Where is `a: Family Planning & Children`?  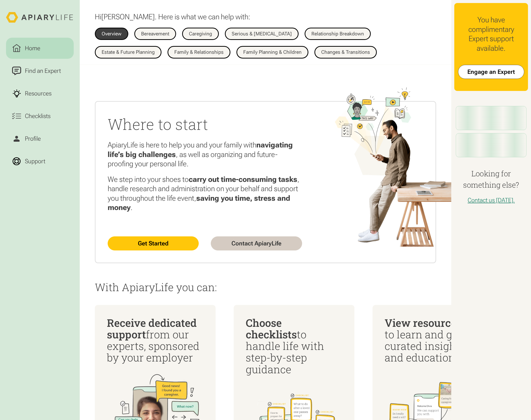
a: Family Planning & Children is located at coordinates (272, 52).